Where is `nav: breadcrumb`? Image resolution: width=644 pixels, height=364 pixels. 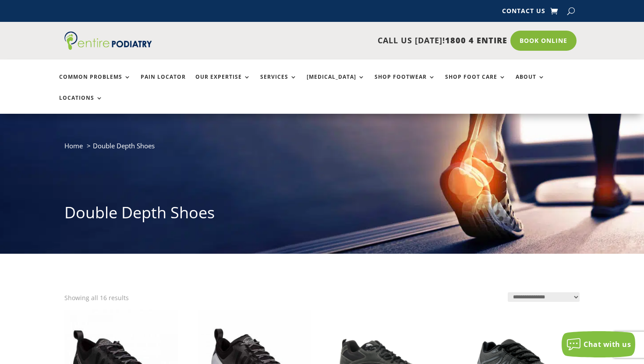 nav: breadcrumb is located at coordinates (322, 149).